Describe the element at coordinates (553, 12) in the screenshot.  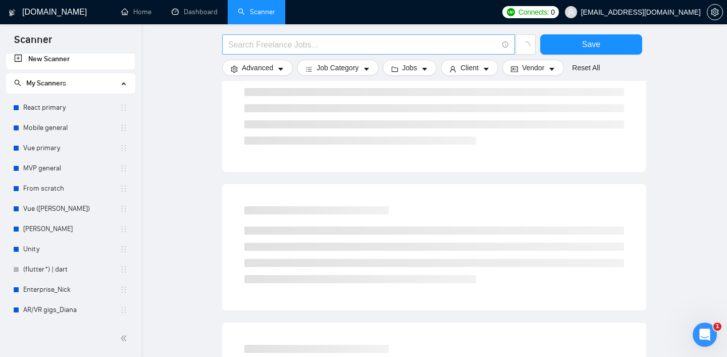
I see `span: 0` at that location.